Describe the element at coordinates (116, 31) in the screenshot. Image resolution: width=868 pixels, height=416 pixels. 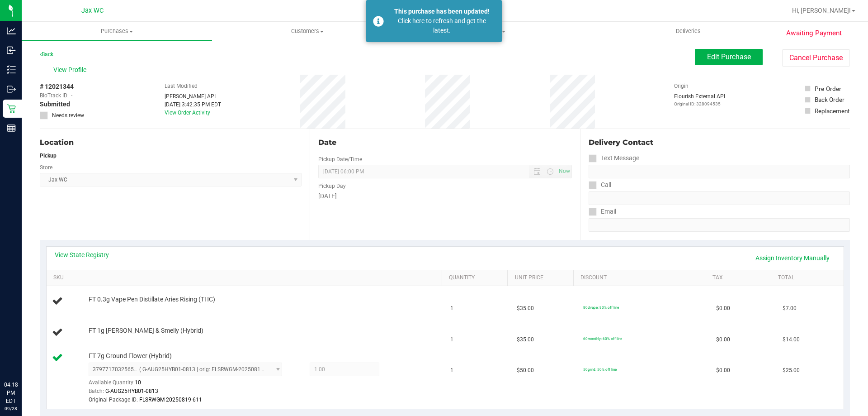
I see `a: Purchases` at that location.